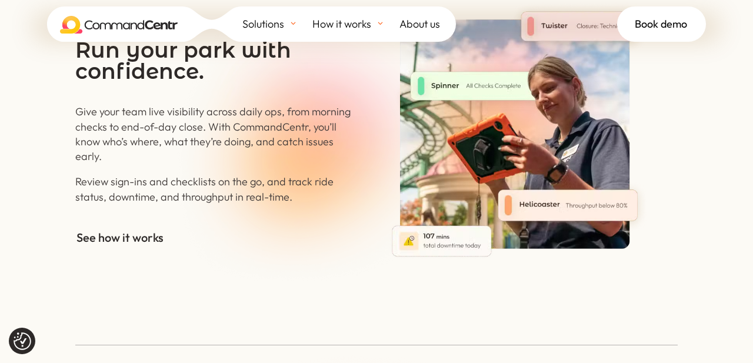 Image resolution: width=753 pixels, height=363 pixels. What do you see at coordinates (277, 24) in the screenshot?
I see `a: Solutions` at bounding box center [277, 24].